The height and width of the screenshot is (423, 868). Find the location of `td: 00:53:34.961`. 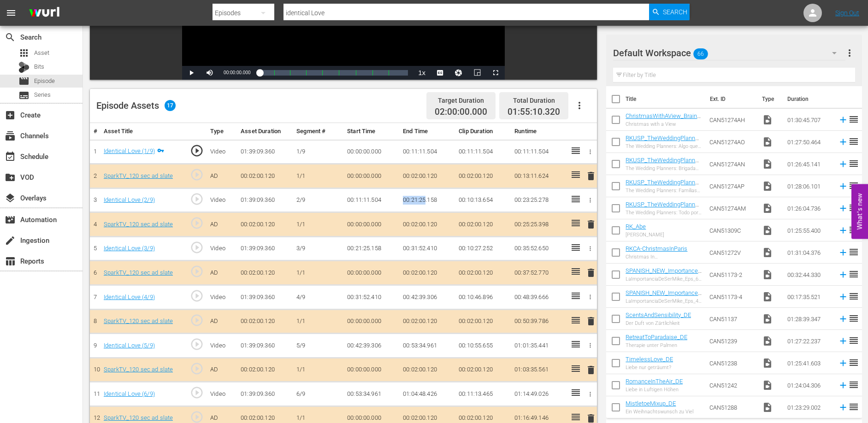

td: 00:53:34.961 is located at coordinates (427, 346).